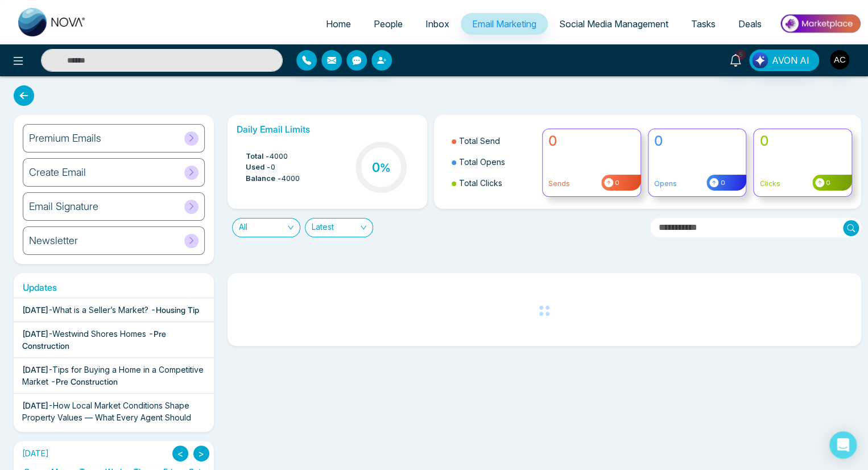 The height and width of the screenshot is (470, 868). I want to click on img: Lead Flow, so click(760, 60).